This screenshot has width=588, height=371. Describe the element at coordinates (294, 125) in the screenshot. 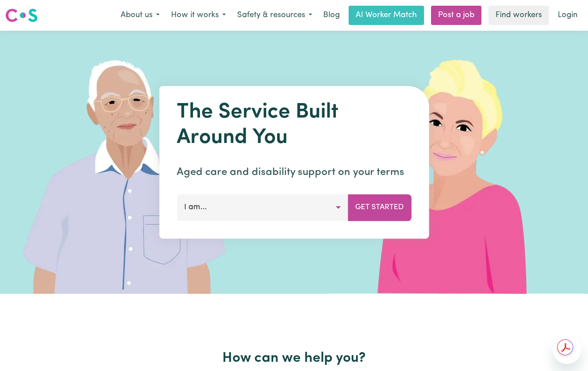

I see `h1: The Service Built Around You` at that location.